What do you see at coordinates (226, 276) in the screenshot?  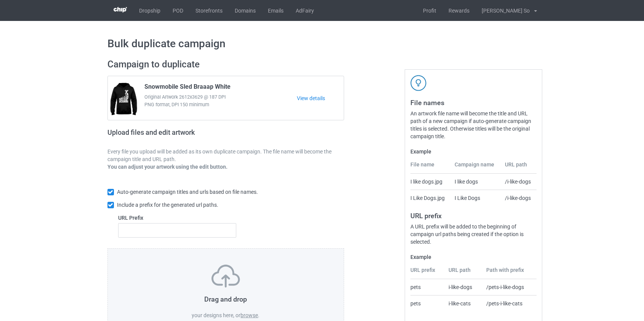 I see `img: svg+xml;base64,PD94bWwgdmVyc2lvbj0iMS4wIiBlbmNvZGluZz0iVVRGLTgiPz4KPHN2ZyB3aWR0aD0iNzVweCIgaGVpZ2...` at bounding box center [226, 276].